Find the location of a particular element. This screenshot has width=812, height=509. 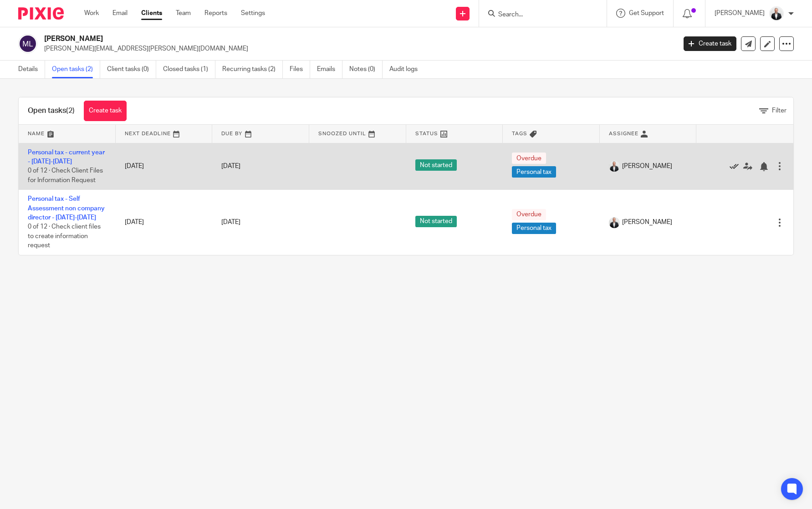

span: 0 of 12 · Check client files to create information request is located at coordinates (64, 236).